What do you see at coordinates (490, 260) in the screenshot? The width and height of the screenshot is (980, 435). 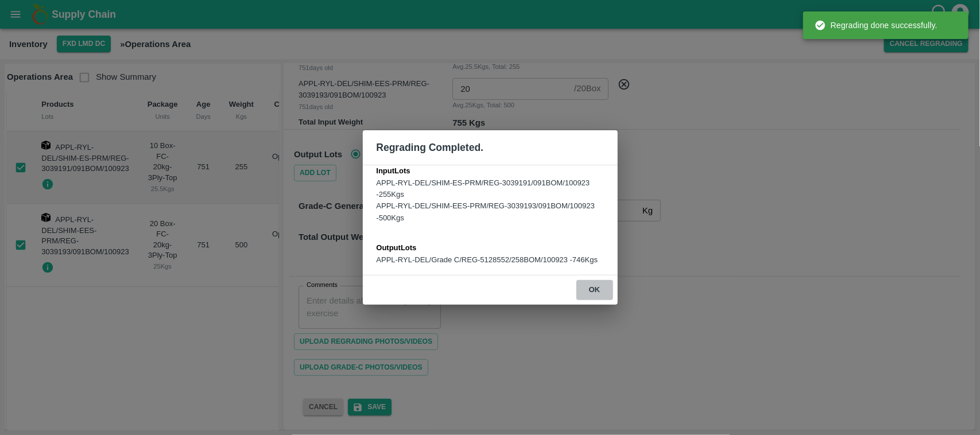 I see `h6: APPL-RYL-DEL/Grade C/REG-5128552/258BOM/100923 - 746 Kgs` at bounding box center [490, 260].